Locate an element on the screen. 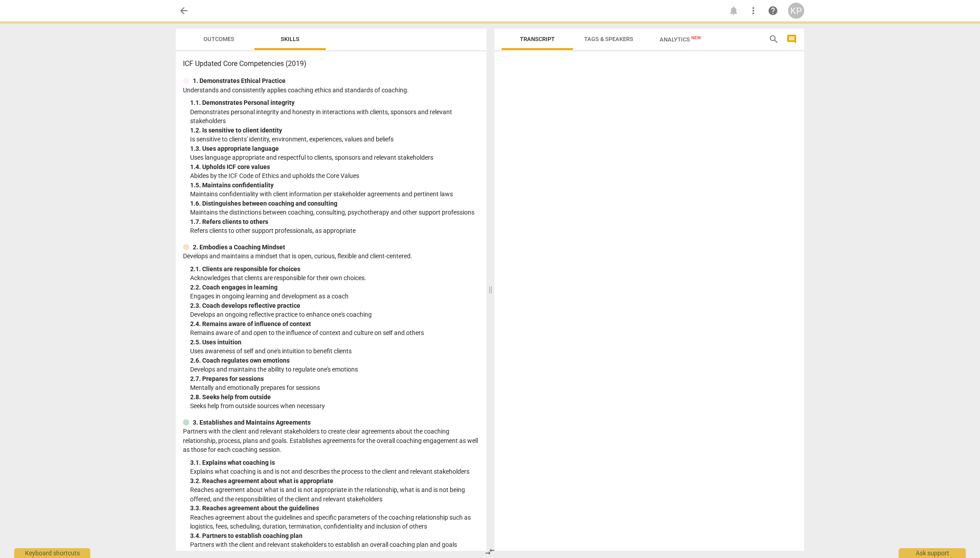 Image resolution: width=980 pixels, height=558 pixels. div: 1. 5. Maintains confidentiality is located at coordinates (335, 185).